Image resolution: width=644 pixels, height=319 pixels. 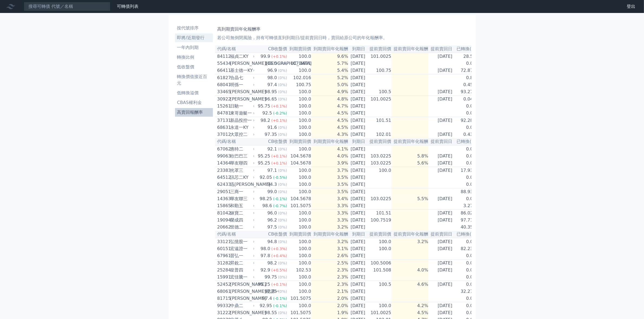 What do you see at coordinates (271, 92) in the screenshot?
I see `div: 98.95` at bounding box center [271, 92].